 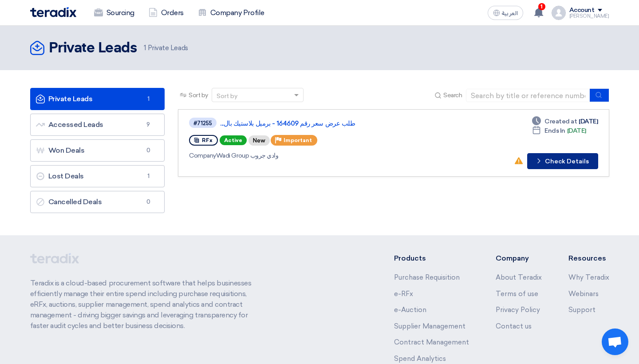 I want to click on li: Products, so click(x=431, y=258).